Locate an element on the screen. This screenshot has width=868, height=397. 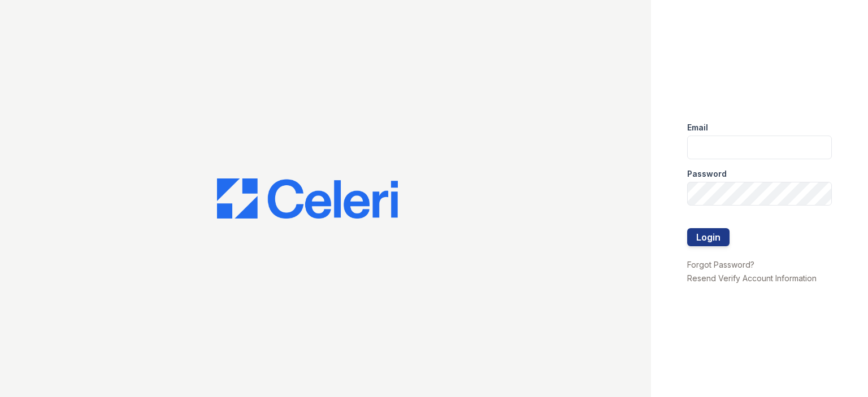
label: Email is located at coordinates (697, 128).